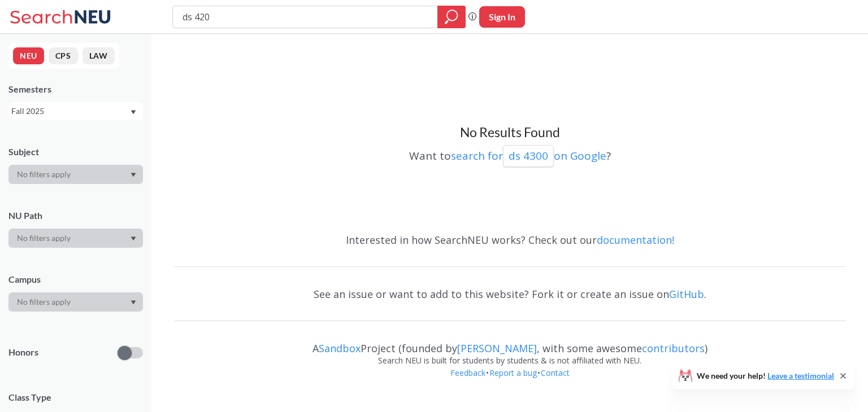 The width and height of the screenshot is (868, 412). I want to click on p: Honors, so click(23, 352).